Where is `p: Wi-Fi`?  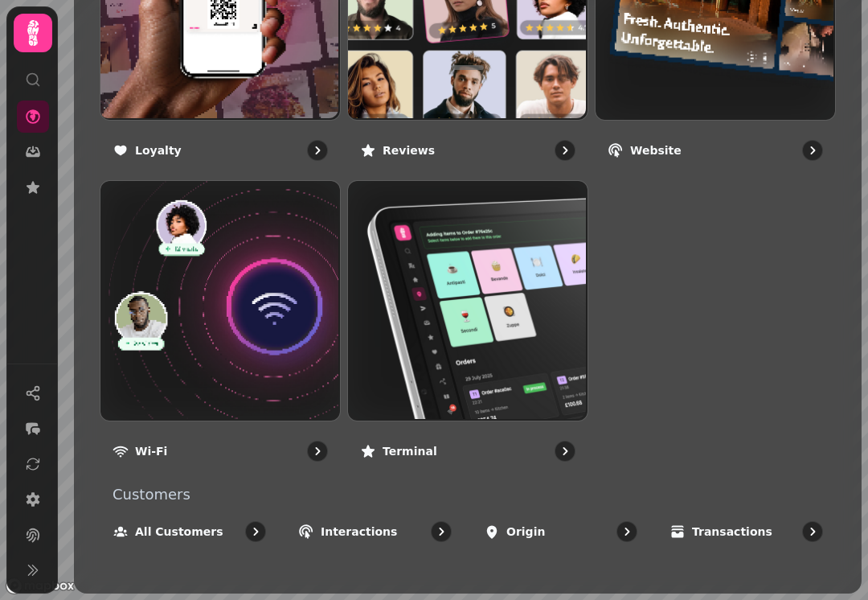
p: Wi-Fi is located at coordinates (151, 451).